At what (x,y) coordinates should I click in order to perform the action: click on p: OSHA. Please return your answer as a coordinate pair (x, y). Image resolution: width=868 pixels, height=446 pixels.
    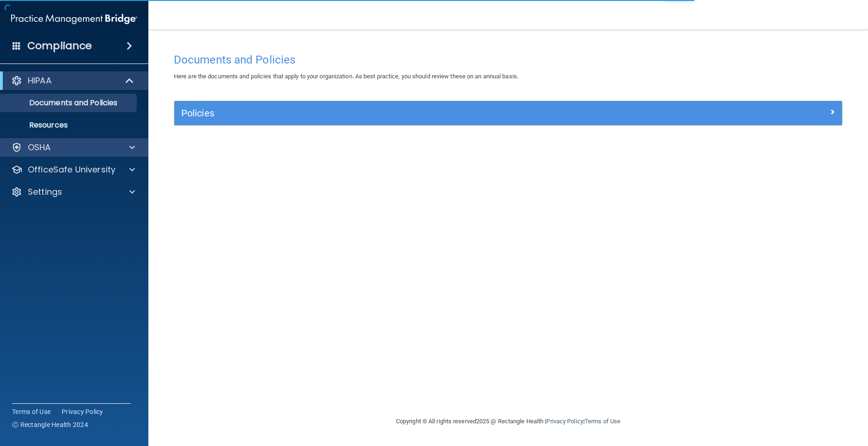
    Looking at the image, I should click on (39, 147).